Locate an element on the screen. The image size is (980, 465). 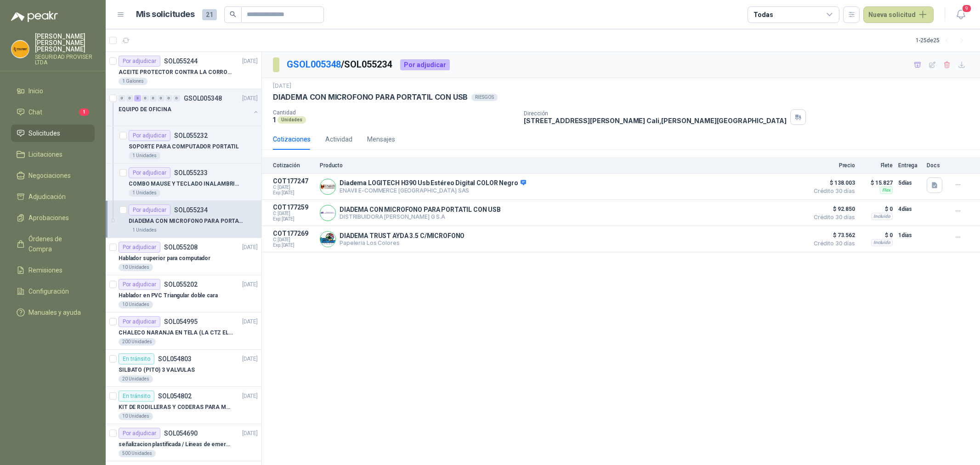
p: Cotización is located at coordinates (294, 166).